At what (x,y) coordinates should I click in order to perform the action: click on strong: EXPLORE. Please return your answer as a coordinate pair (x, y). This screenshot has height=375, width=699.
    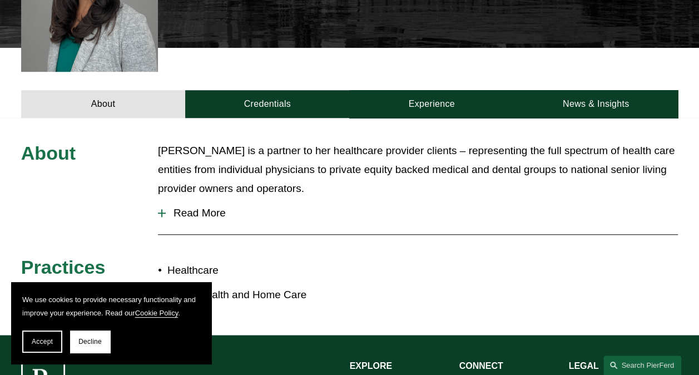
    Looking at the image, I should click on (371, 366).